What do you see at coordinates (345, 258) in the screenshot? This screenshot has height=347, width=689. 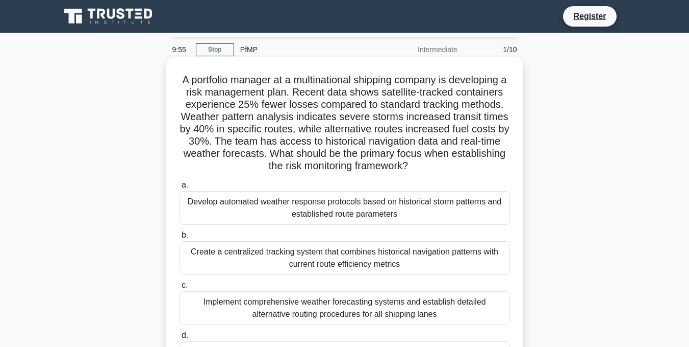 I see `div: Create a centralized tracking system that combines historical navigation patterns with current ro...` at bounding box center [345, 258].